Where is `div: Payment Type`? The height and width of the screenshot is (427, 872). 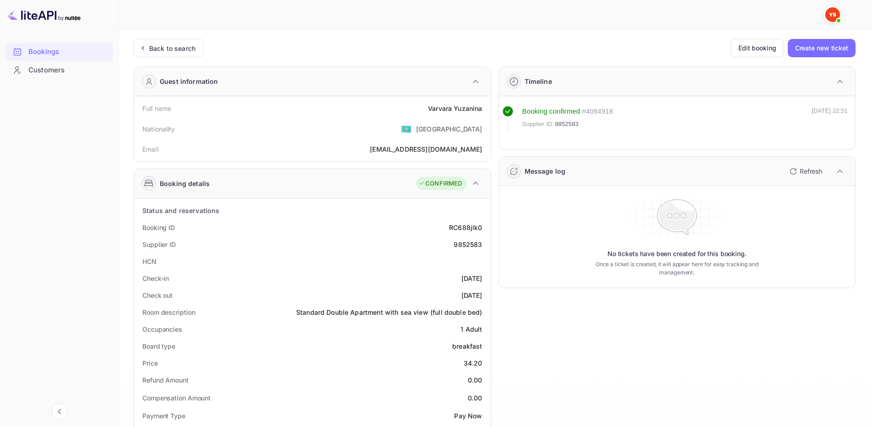
div: Payment Type is located at coordinates (164, 415).